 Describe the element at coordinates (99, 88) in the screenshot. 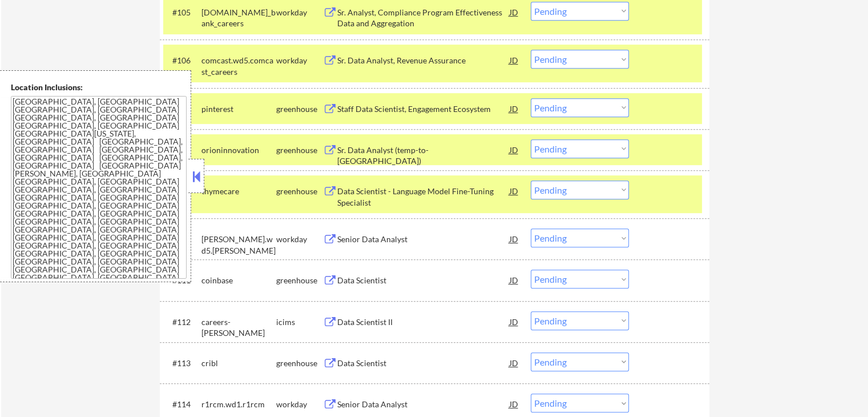

I see `div: Location Inclusions:` at that location.